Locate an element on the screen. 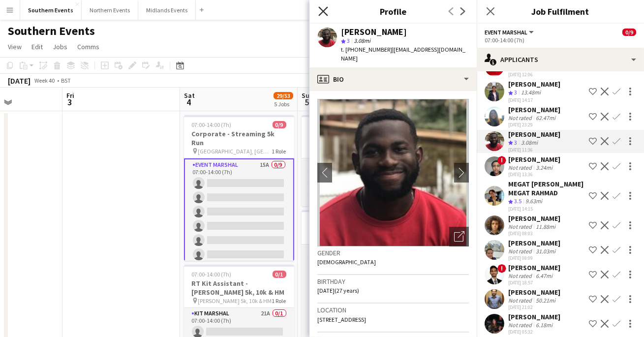  div: 62.47mi is located at coordinates (546, 118).